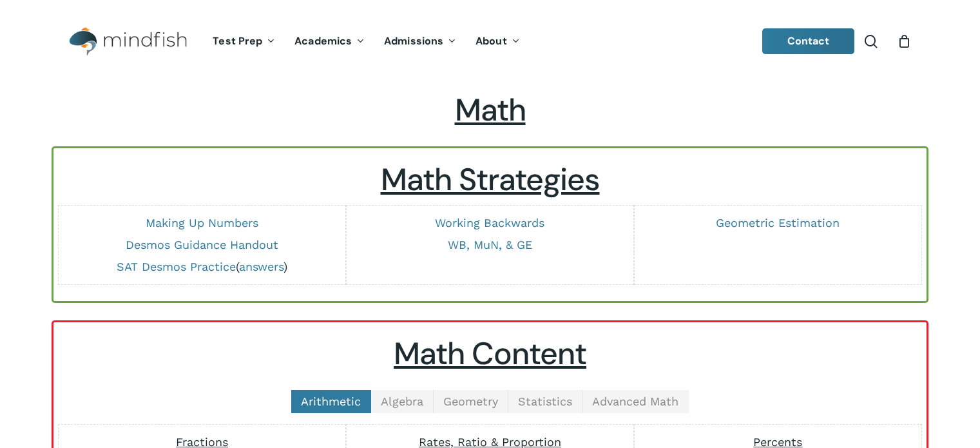 This screenshot has height=448, width=980. I want to click on span: Contact, so click(808, 41).